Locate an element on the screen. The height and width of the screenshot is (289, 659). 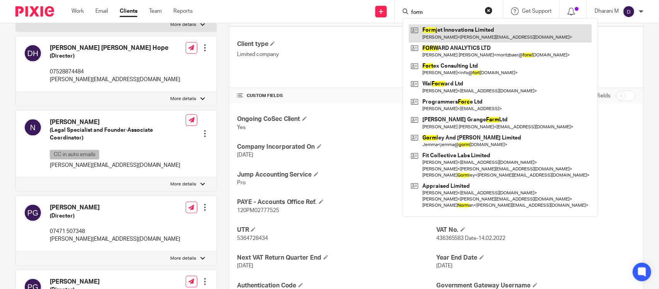
span: Yes is located at coordinates (241, 127).